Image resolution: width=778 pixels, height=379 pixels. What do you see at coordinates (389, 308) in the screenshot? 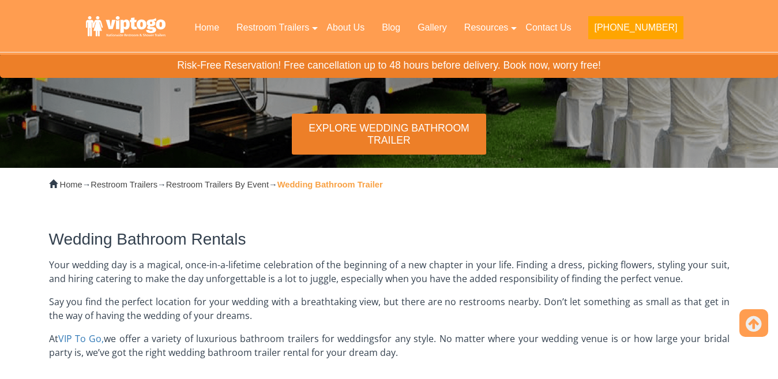
I see `span: Say you find the perfect location for your wedding with a breathtaking view, but there are no res...` at bounding box center [389, 308].